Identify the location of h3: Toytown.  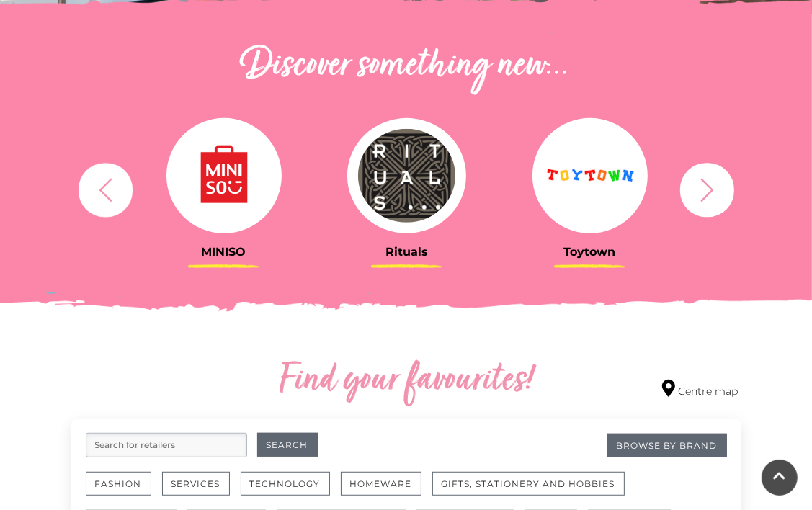
(590, 251).